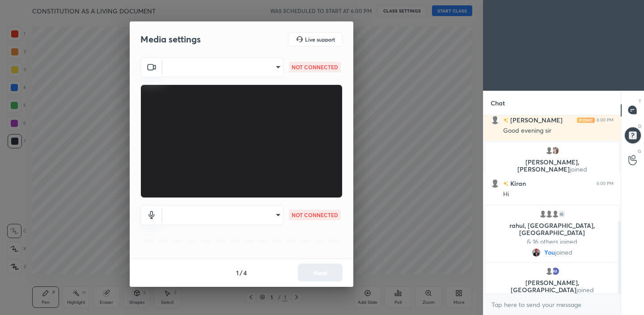 The height and width of the screenshot is (315, 644). Describe the element at coordinates (536, 253) in the screenshot. I see `img: 59899a6810124786a60b9173fc93a25e.jpg` at that location.